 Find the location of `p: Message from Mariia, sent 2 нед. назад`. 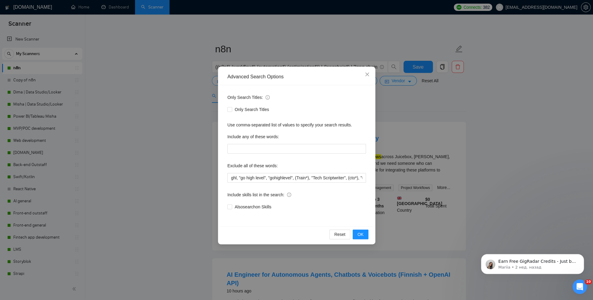

p: Message from Mariia, sent 2 нед. назад is located at coordinates (65, 26).